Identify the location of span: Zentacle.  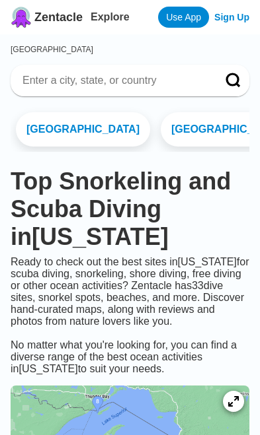
(58, 17).